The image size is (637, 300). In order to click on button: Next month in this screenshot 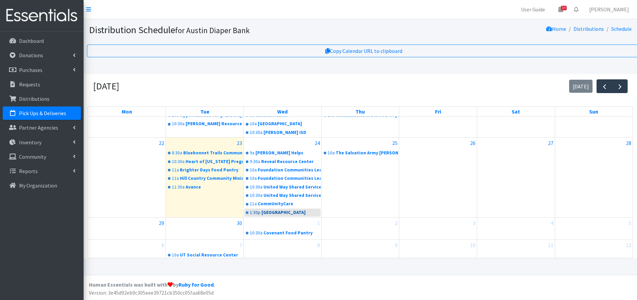, I will do `click(620, 86)`.